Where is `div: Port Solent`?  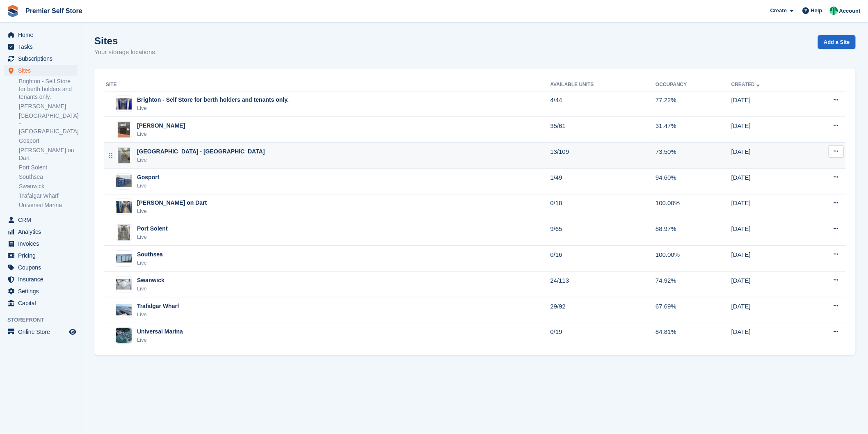
div: Port Solent is located at coordinates (153, 229).